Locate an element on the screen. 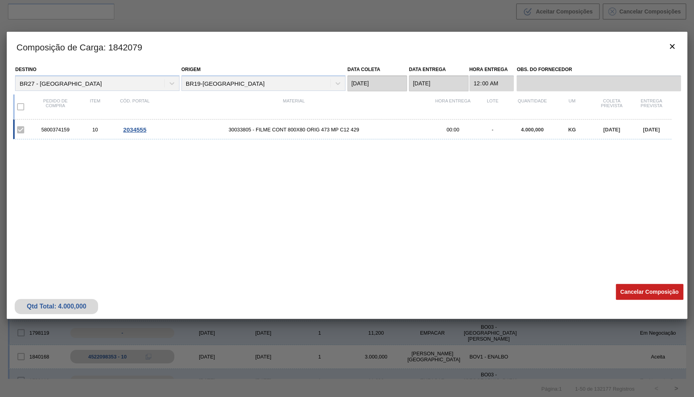  label: Data entrega is located at coordinates (427, 69).